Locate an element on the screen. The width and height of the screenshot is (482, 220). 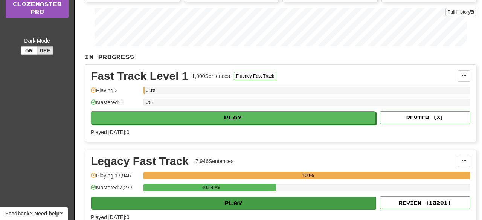
div: 17,946 Sentences is located at coordinates (213, 161).